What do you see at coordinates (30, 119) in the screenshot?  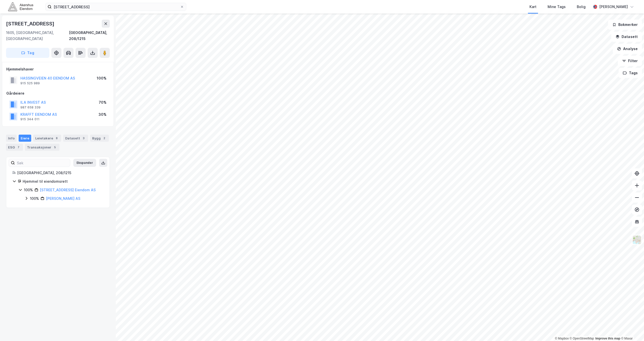 I see `div: 915 344 011` at bounding box center [30, 119].